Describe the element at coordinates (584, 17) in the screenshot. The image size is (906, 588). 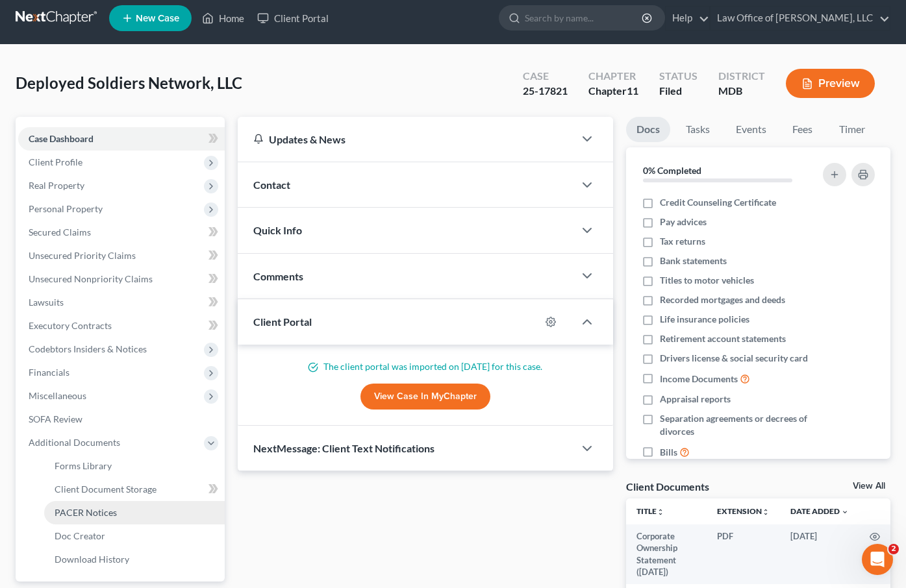
I see `input: Search by name...` at that location.